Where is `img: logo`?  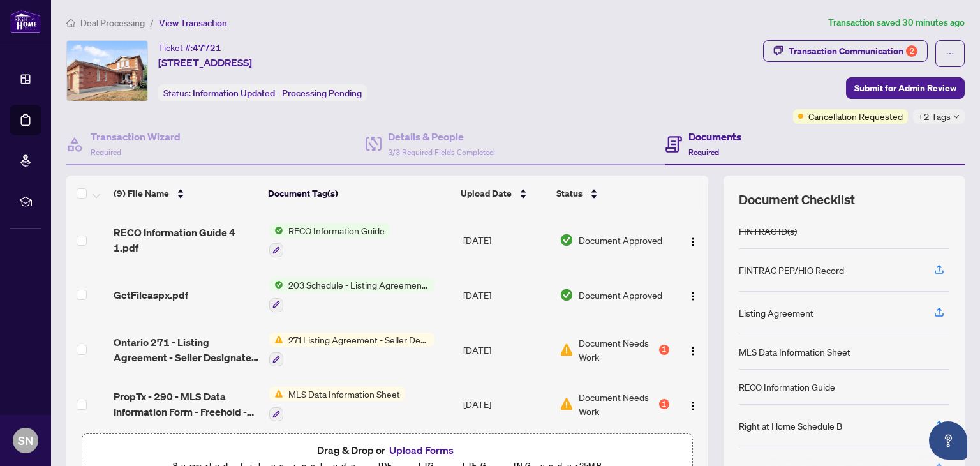 img: logo is located at coordinates (26, 21).